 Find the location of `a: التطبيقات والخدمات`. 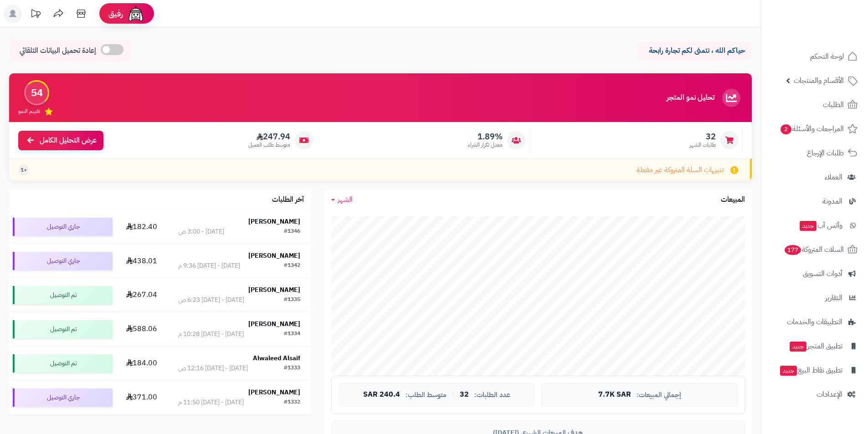

a: التطبيقات والخدمات is located at coordinates (815, 322).